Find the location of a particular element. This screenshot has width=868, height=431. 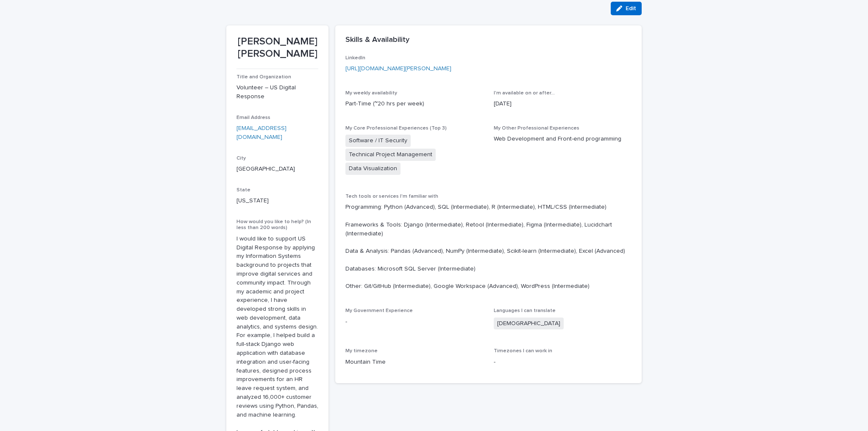

span: Languages I can translate is located at coordinates (525, 311).